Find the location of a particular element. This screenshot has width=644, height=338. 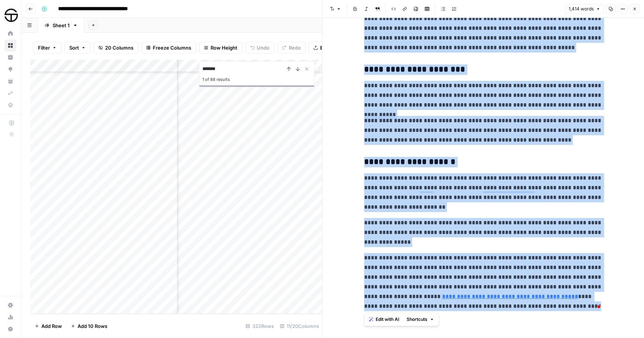

span: Undo is located at coordinates (263, 48).